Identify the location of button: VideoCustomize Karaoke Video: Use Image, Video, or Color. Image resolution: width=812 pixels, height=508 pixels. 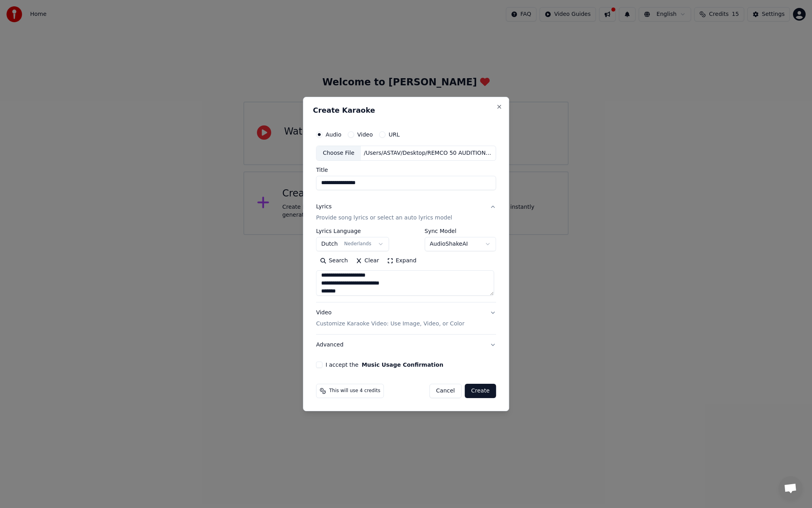
(406, 318).